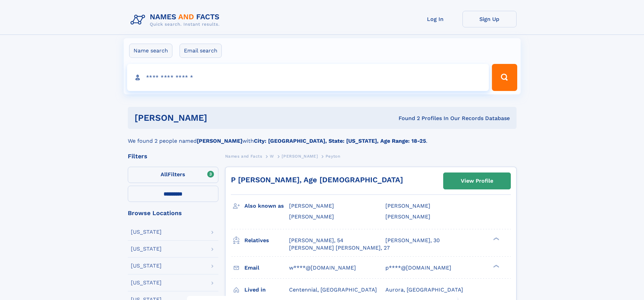  I want to click on span: W, so click(272, 157).